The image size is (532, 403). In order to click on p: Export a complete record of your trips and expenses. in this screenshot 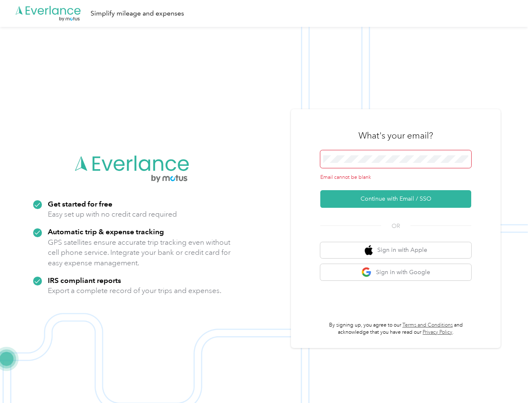, I will do `click(135, 290)`.